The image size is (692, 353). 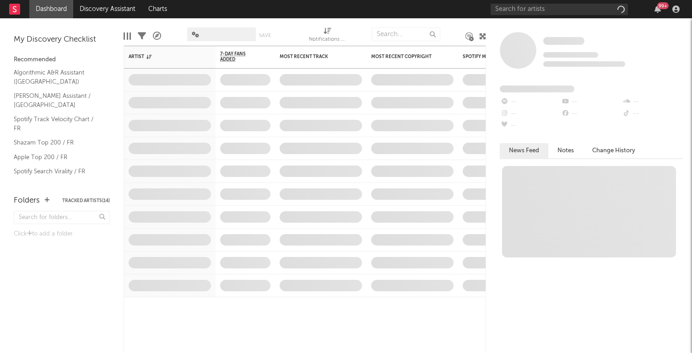 I want to click on div: Edit Columns, so click(x=127, y=36).